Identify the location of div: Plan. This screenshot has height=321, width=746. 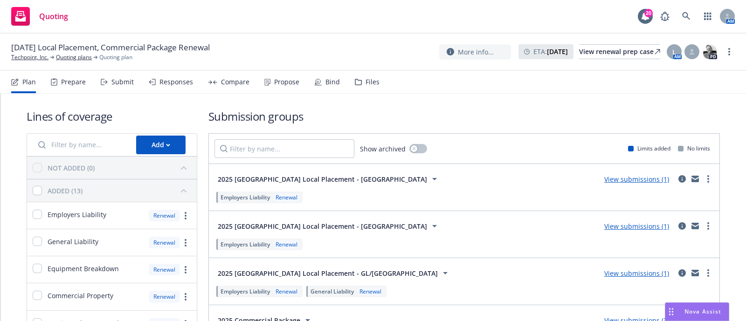
(29, 82).